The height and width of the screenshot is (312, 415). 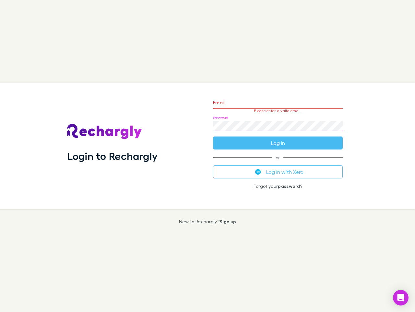 What do you see at coordinates (278, 186) in the screenshot?
I see `p: Forgot your ?` at bounding box center [278, 186].